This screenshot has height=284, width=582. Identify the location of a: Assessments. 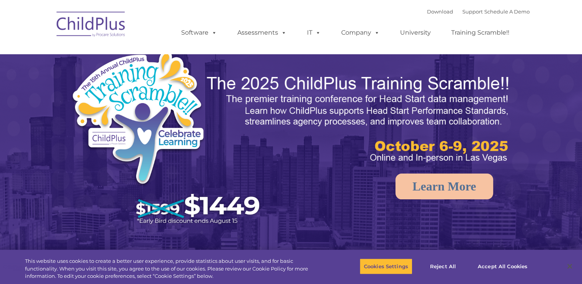
(262, 33).